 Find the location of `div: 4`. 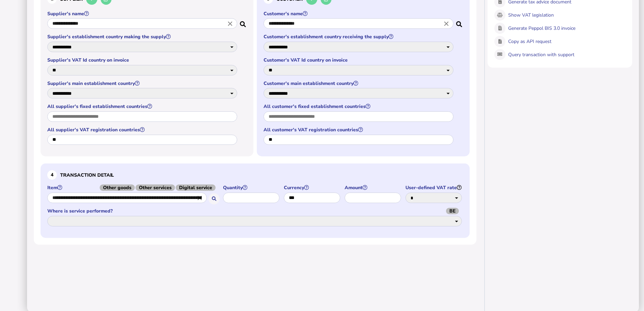

div: 4 is located at coordinates (52, 175).